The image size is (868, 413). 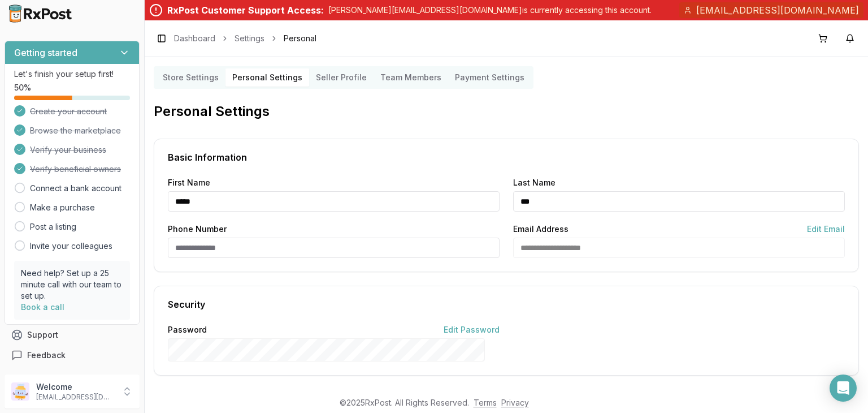 I want to click on a: Make a purchase, so click(x=62, y=208).